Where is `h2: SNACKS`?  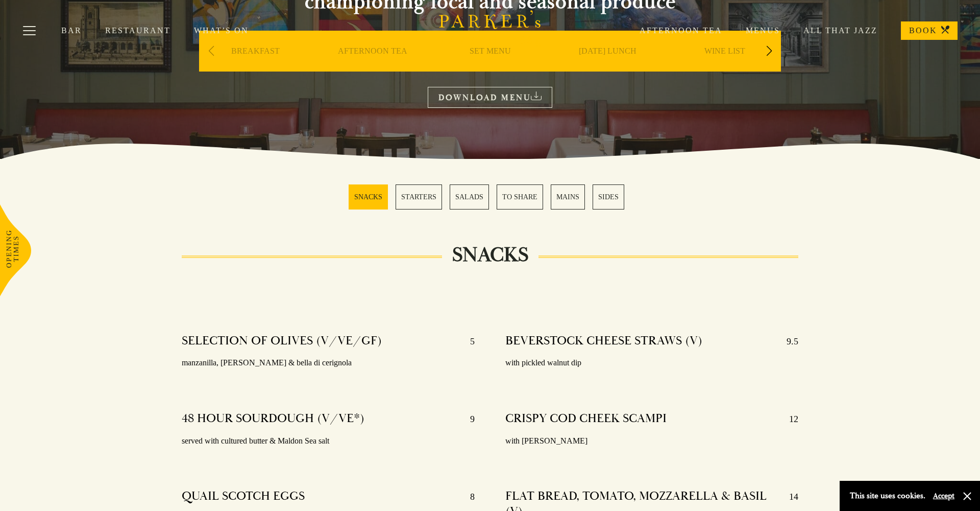 h2: SNACKS is located at coordinates (490, 255).